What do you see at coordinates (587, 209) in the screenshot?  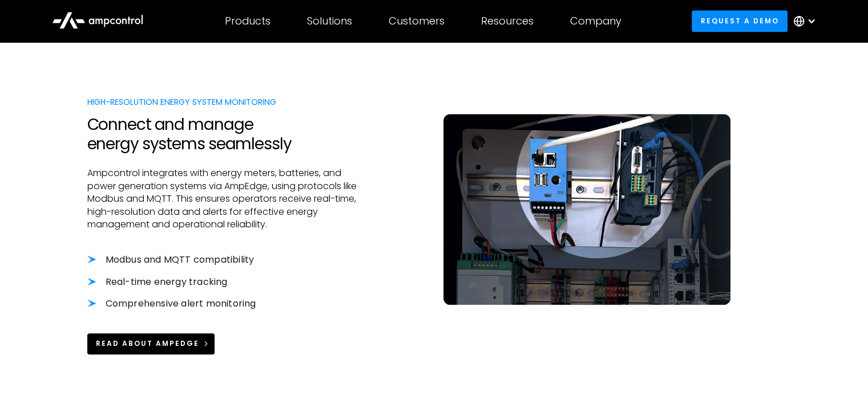 I see `img: Local controller connected with ethernet to meters and battery` at bounding box center [587, 209].